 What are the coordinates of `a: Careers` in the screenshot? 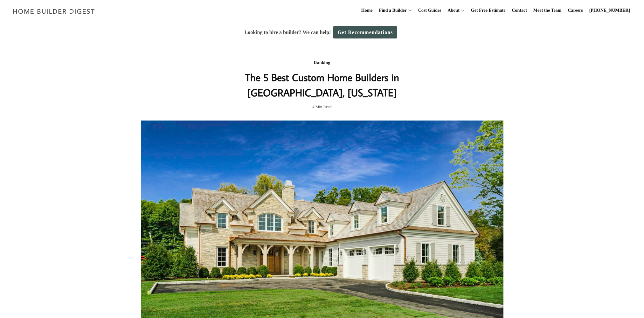 It's located at (575, 11).